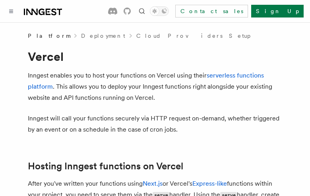 This screenshot has width=310, height=196. Describe the element at coordinates (49, 36) in the screenshot. I see `span: Platform` at that location.